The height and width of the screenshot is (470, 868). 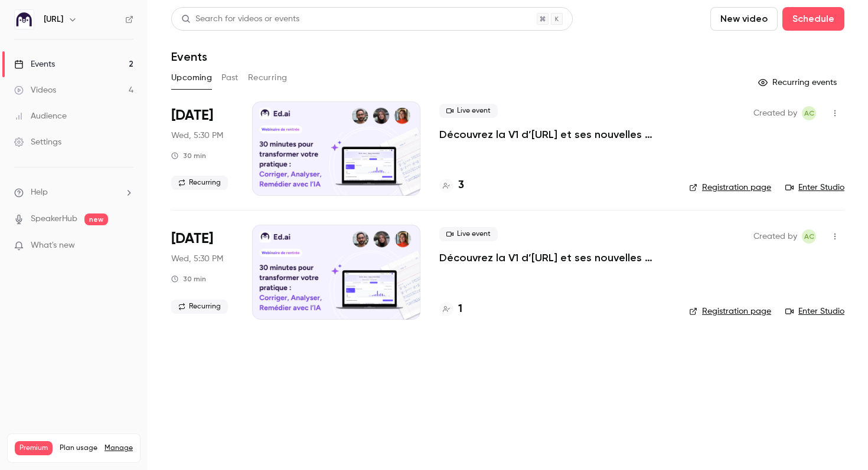 What do you see at coordinates (202, 149) in the screenshot?
I see `div: Sep 24 Wed, 5:30 PM (Europe/Paris)` at bounding box center [202, 149].